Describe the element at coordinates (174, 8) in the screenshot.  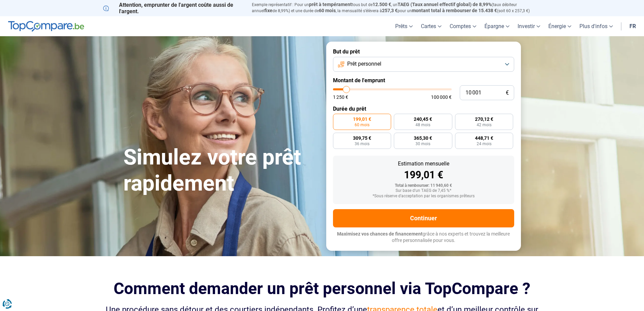
I see `p: Attention, emprunter de l'argent coûte aussi de l'argent.` at that location.